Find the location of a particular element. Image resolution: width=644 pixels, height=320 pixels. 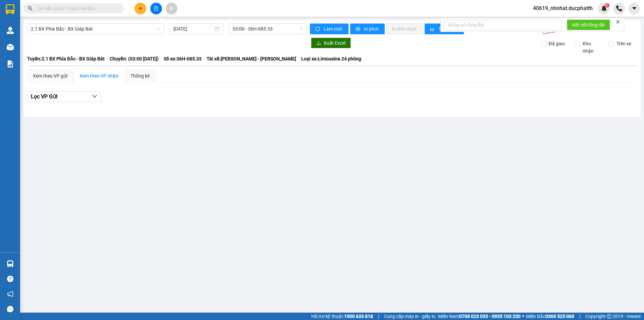

strong: 1900 633 818 is located at coordinates (359, 316).